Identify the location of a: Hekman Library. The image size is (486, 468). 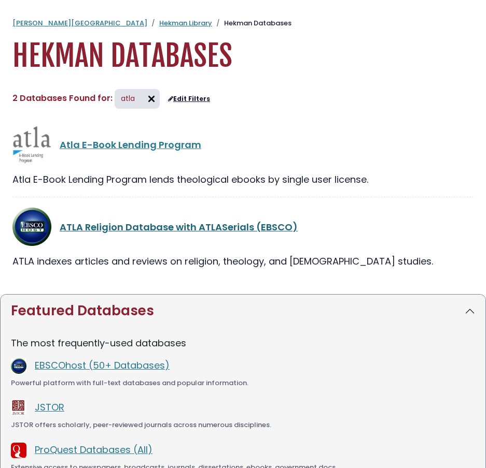
(186, 23).